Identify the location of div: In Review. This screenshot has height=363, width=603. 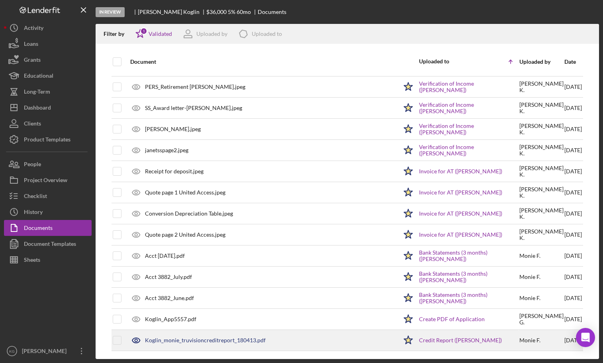
(110, 12).